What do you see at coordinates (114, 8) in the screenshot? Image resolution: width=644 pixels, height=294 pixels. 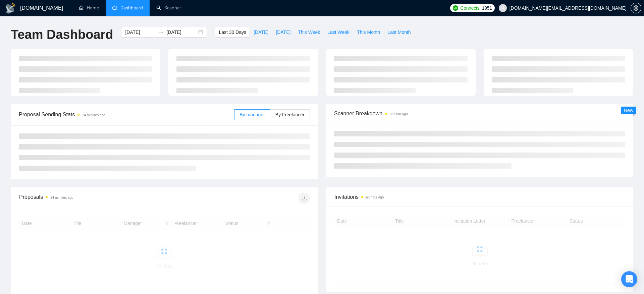 I see `span: dashboard` at bounding box center [114, 8].